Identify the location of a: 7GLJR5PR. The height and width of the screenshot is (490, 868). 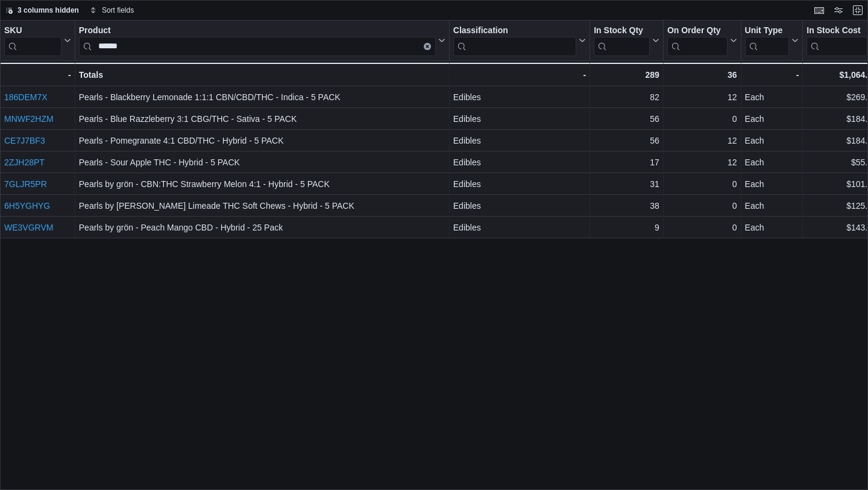
(26, 184).